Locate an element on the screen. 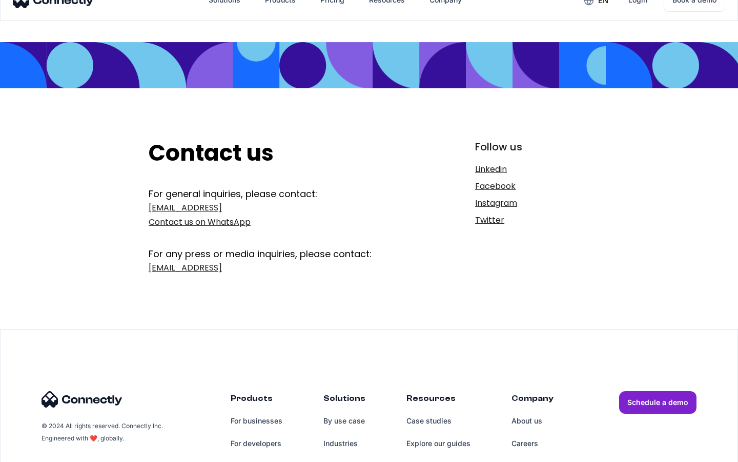  a: About us is located at coordinates (533, 421).